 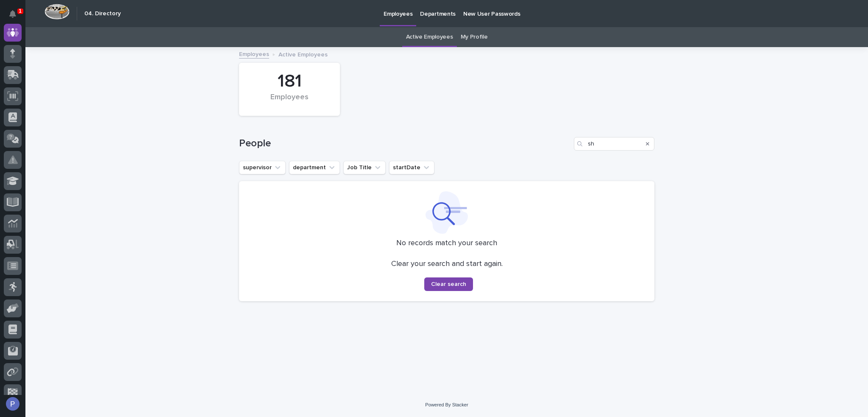 What do you see at coordinates (303, 54) in the screenshot?
I see `p: Active Employees` at bounding box center [303, 54].